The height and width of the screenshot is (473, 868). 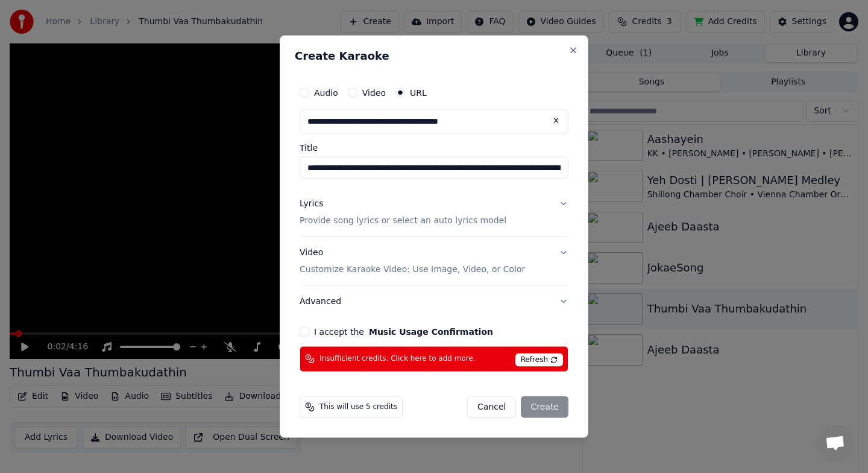 What do you see at coordinates (327, 93) in the screenshot?
I see `label: Audio` at bounding box center [327, 93].